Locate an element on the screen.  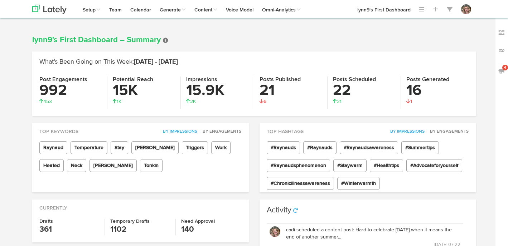
h3: 15.9K is located at coordinates (217, 91).